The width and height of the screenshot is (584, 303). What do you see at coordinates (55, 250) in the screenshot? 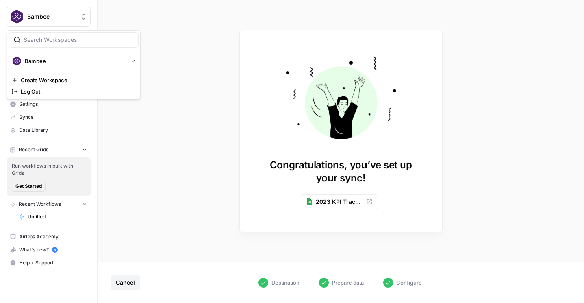
I see `a: 5` at bounding box center [55, 250].